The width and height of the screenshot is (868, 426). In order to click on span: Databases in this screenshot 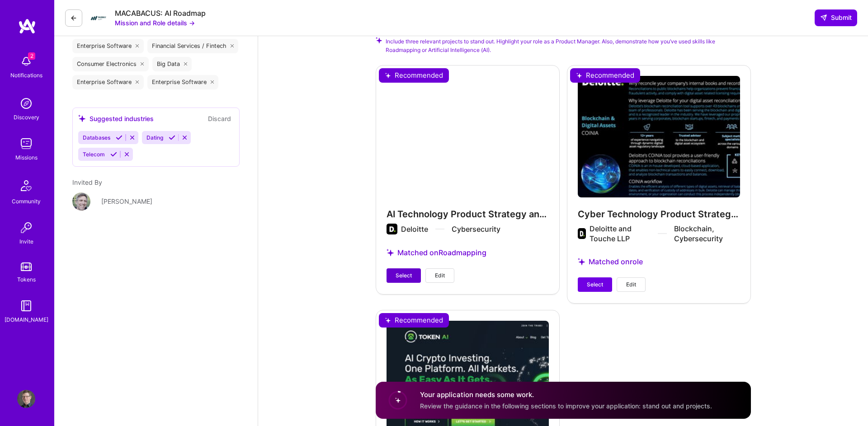, I will do `click(96, 137)`.